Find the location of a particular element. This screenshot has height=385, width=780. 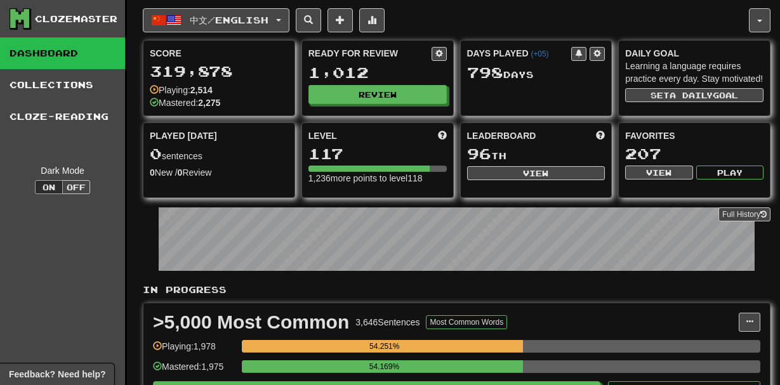

p: In Progress is located at coordinates (456, 290).